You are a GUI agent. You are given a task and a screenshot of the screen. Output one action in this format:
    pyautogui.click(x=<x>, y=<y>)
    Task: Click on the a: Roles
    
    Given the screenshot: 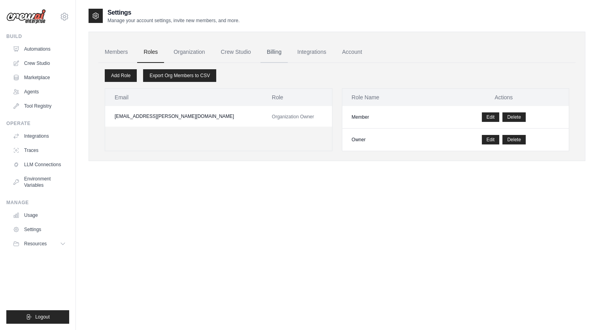 What is the action you would take?
    pyautogui.click(x=151, y=52)
    